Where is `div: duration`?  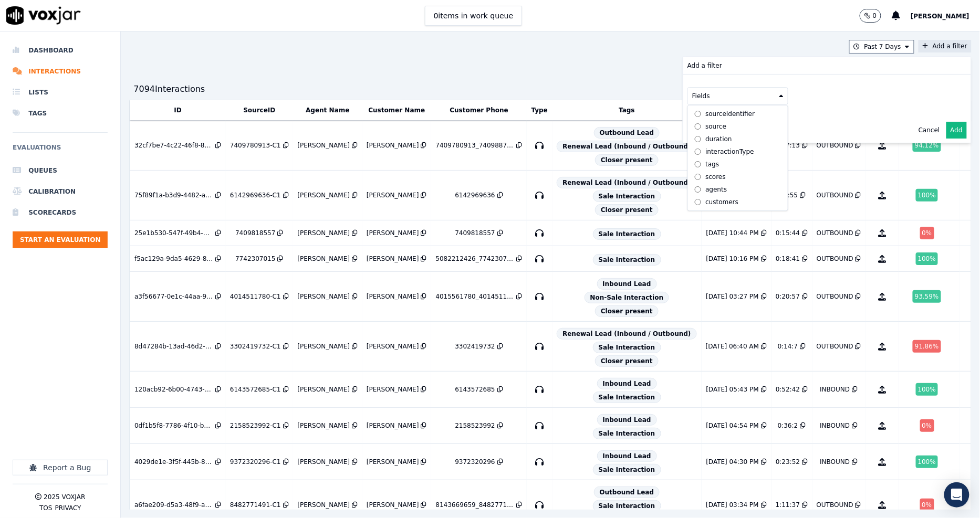
div: duration is located at coordinates (718, 139).